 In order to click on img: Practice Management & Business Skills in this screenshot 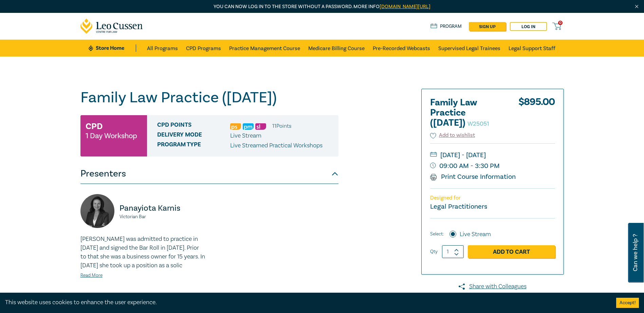, I will do `click(248, 126)`.